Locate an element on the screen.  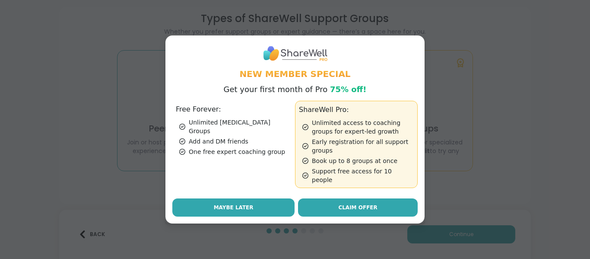
a: Claim Offer is located at coordinates (357, 207).